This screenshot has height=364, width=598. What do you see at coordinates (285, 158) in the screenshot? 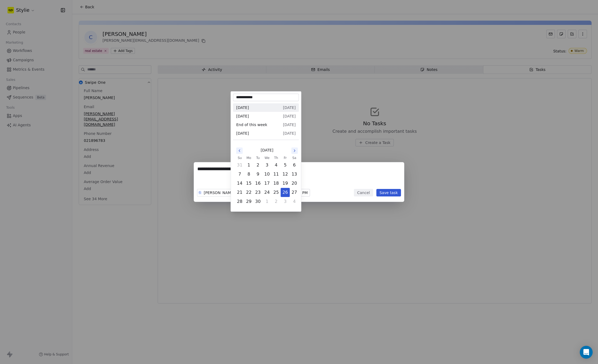
I see `th: Friday` at bounding box center [285, 158].